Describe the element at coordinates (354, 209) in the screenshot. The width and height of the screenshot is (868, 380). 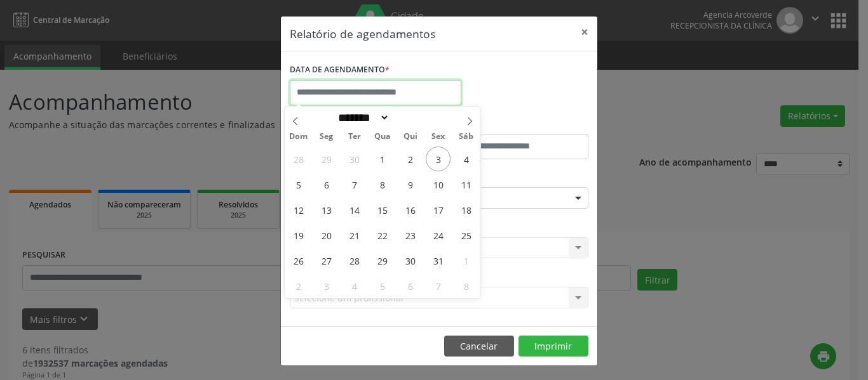
I see `span: Outubro 14, 2025` at that location.